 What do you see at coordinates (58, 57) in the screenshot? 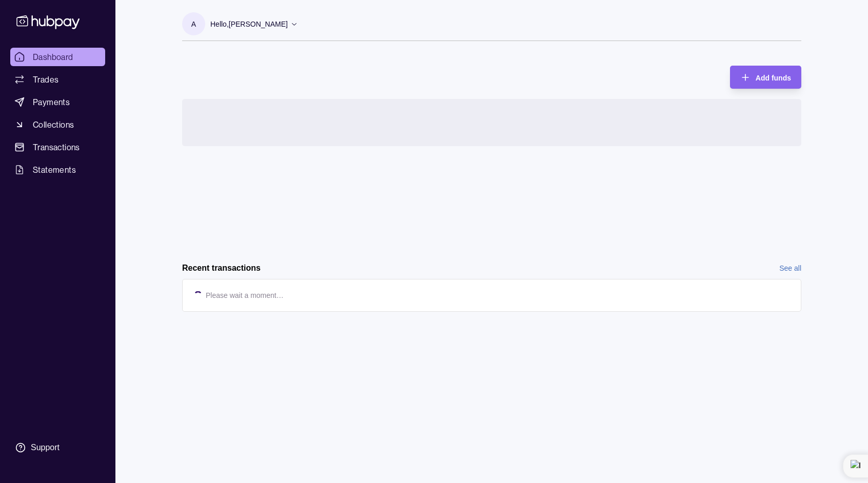
I see `a: Dashboard` at bounding box center [58, 57].